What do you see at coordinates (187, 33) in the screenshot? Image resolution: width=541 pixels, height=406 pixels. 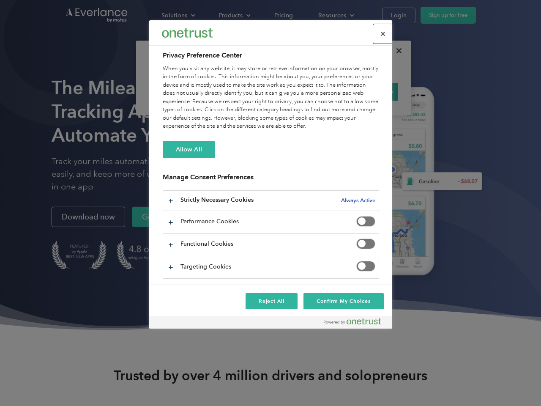 I see `div: Everlance` at bounding box center [187, 33].